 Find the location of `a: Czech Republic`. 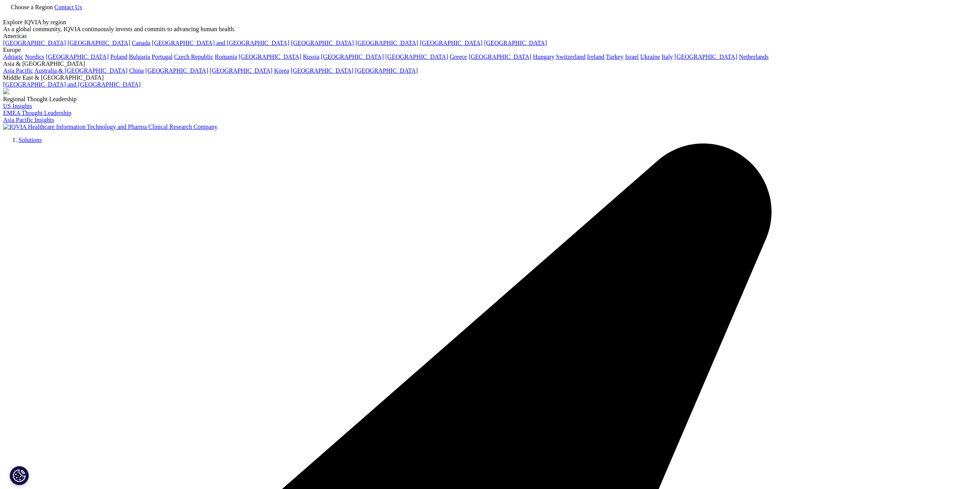

a: Czech Republic is located at coordinates (194, 57).